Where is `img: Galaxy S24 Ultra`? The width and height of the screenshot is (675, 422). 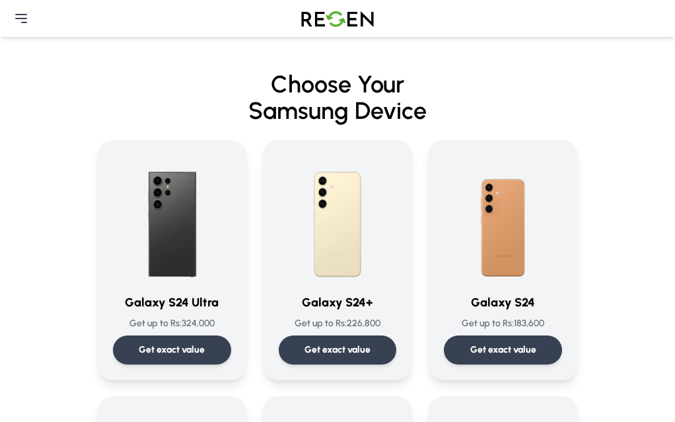 img: Galaxy S24 Ultra is located at coordinates (172, 219).